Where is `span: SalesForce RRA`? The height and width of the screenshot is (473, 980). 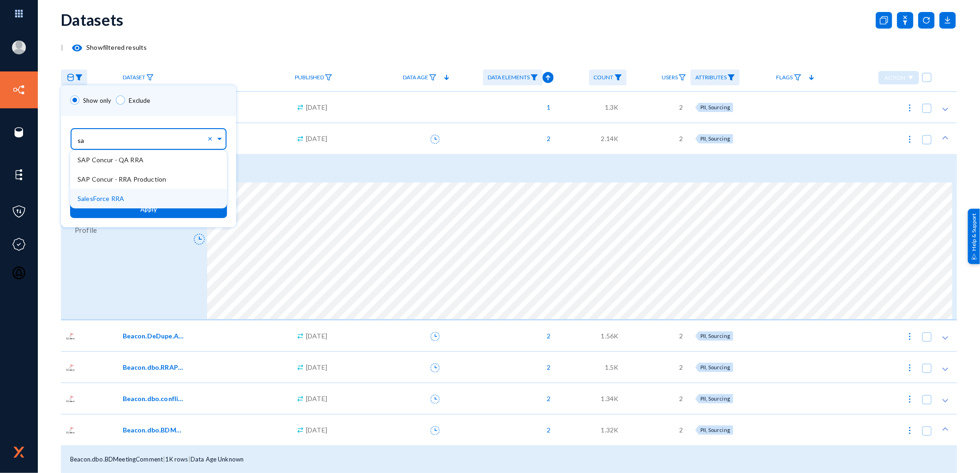
span: SalesForce RRA is located at coordinates (101, 198).